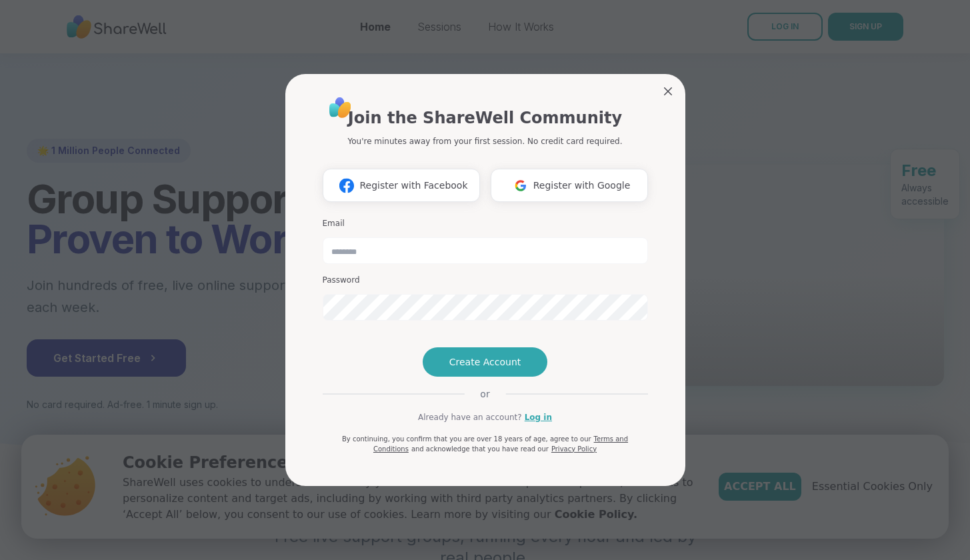 Image resolution: width=970 pixels, height=560 pixels. I want to click on h3: Password, so click(485, 280).